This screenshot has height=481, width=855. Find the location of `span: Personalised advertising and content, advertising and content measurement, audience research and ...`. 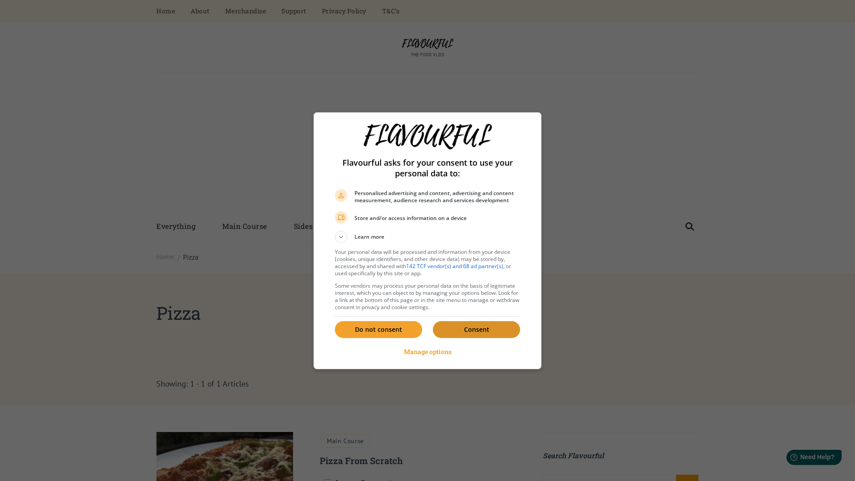

span: Personalised advertising and content, advertising and content measurement, audience research and ... is located at coordinates (437, 197).